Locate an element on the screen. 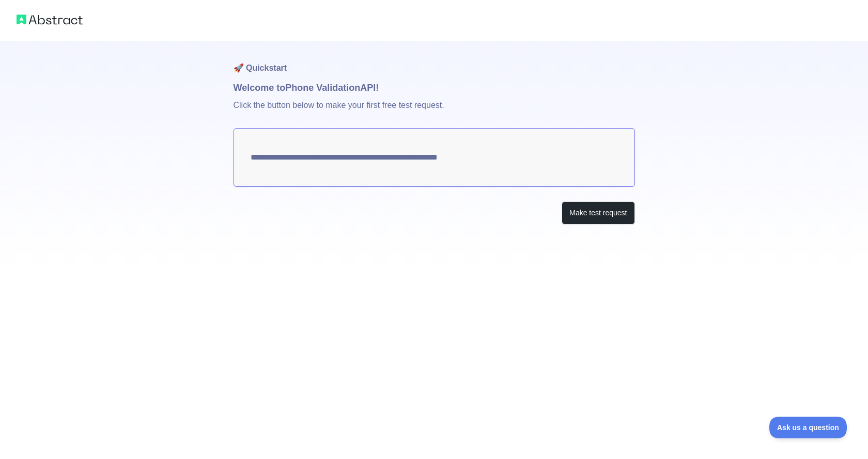  h1: Welcome to Phone Validation API! is located at coordinates (434, 88).